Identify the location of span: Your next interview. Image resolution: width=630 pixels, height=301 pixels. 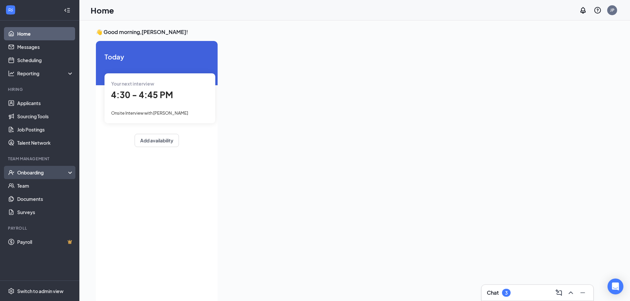
(133, 84).